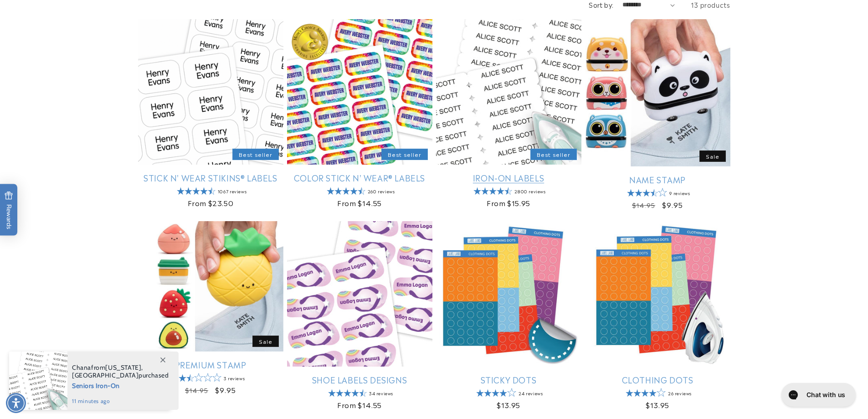 This screenshot has height=419, width=868. Describe the element at coordinates (508, 177) in the screenshot. I see `a: Iron-On Labels` at that location.